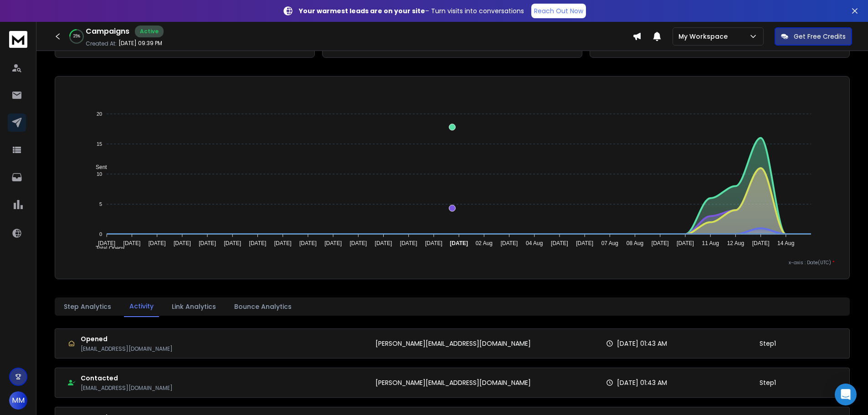  What do you see at coordinates (263, 306) in the screenshot?
I see `button: Bounce Analytics` at bounding box center [263, 306].